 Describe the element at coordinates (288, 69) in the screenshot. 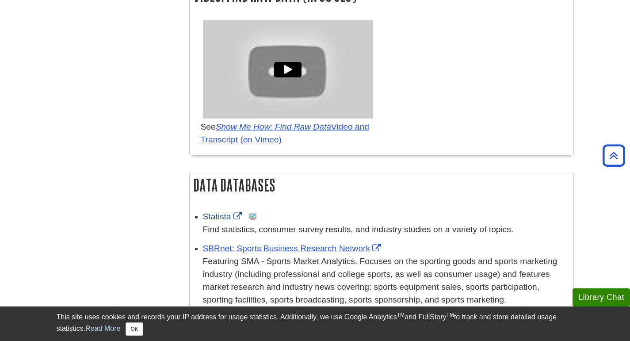

I see `div: Video: Show Me How: Find Raw Data` at that location.